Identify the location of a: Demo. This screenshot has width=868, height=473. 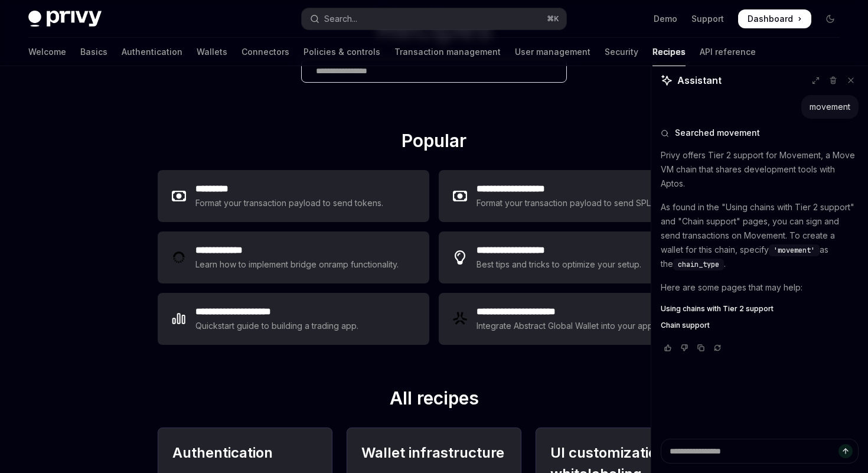
(665, 19).